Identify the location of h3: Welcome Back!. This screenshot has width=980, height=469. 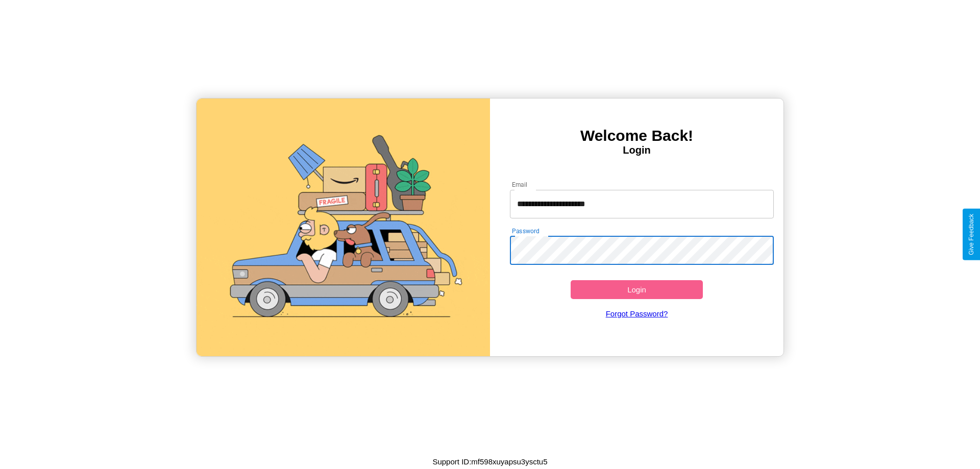
(637, 136).